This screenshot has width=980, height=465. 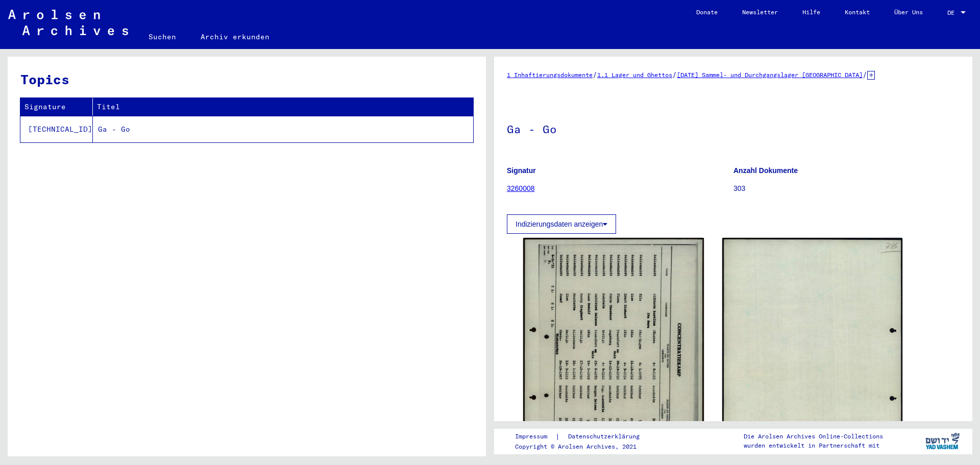 I want to click on th: Titel, so click(x=283, y=107).